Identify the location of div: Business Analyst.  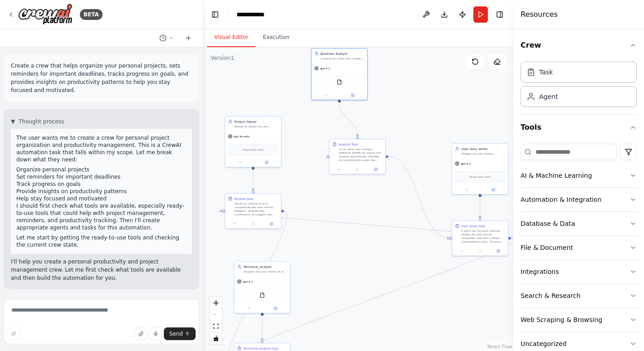
(342, 54).